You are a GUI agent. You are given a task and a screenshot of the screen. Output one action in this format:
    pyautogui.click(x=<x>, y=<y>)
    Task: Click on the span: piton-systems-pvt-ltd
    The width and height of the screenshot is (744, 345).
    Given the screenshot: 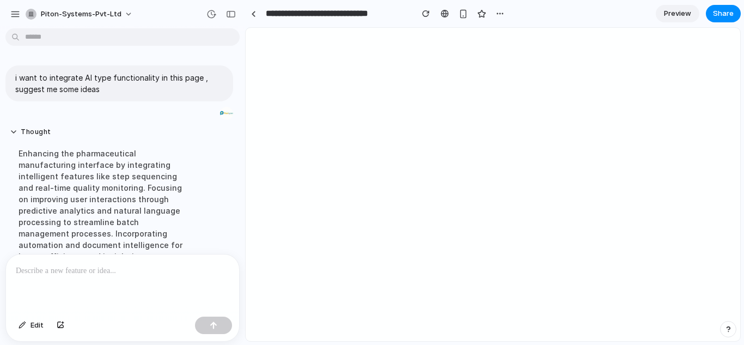 What is the action you would take?
    pyautogui.click(x=81, y=14)
    